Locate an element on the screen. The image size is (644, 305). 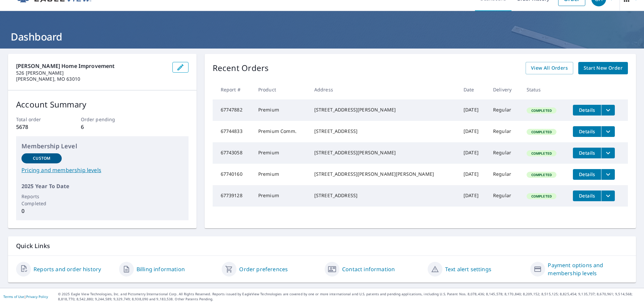
button: detailsBtn-67743058 is located at coordinates (587, 153).